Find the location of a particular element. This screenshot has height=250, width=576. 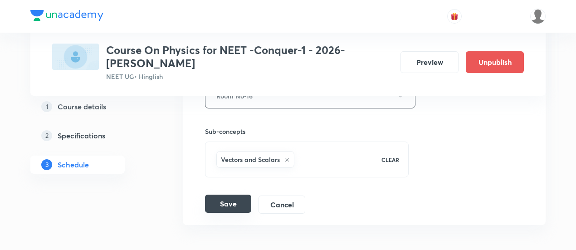

p: 1 is located at coordinates (47, 107).